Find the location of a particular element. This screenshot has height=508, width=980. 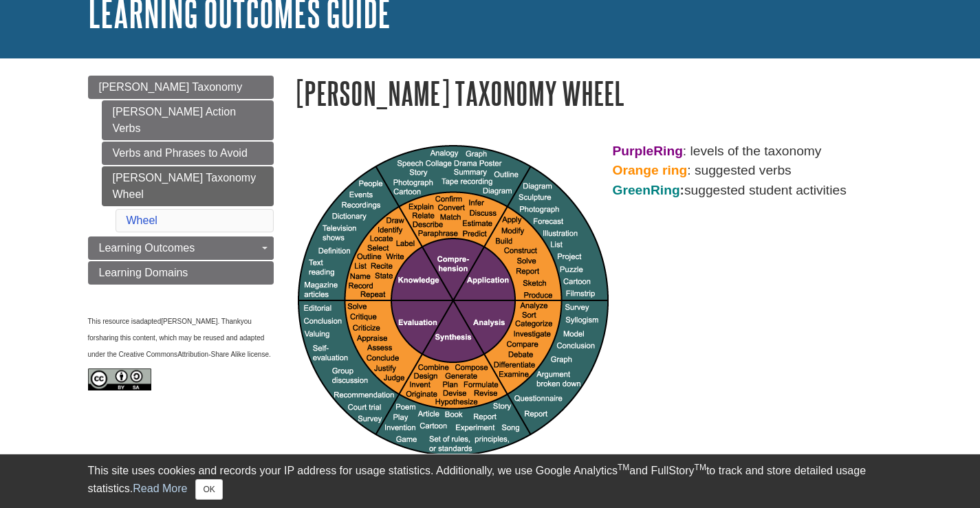

a: Wheel is located at coordinates (141, 220).